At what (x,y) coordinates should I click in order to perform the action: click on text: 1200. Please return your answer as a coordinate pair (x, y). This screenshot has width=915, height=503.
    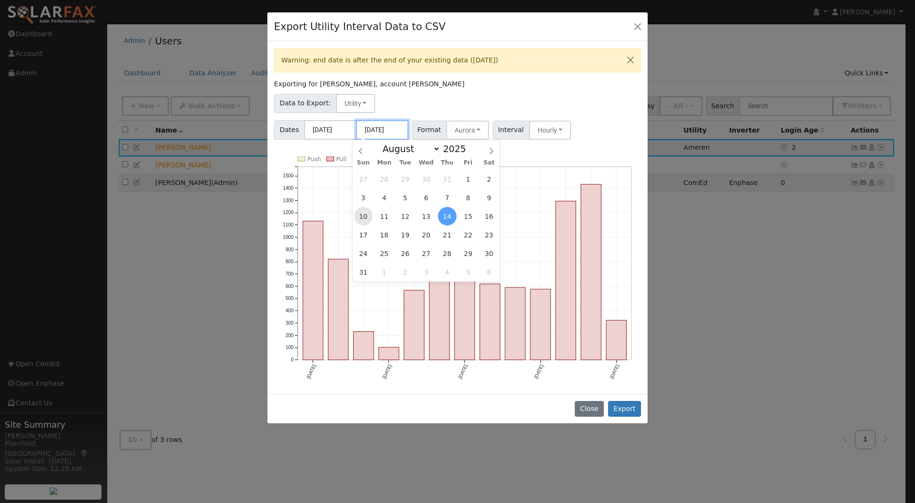
    Looking at the image, I should click on (288, 212).